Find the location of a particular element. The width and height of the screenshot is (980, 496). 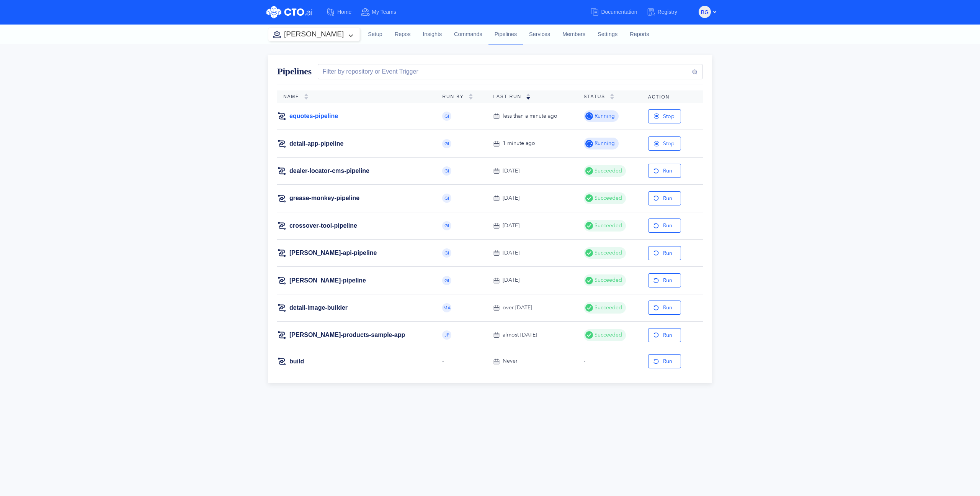

div: 1 minute ago is located at coordinates (519, 143).